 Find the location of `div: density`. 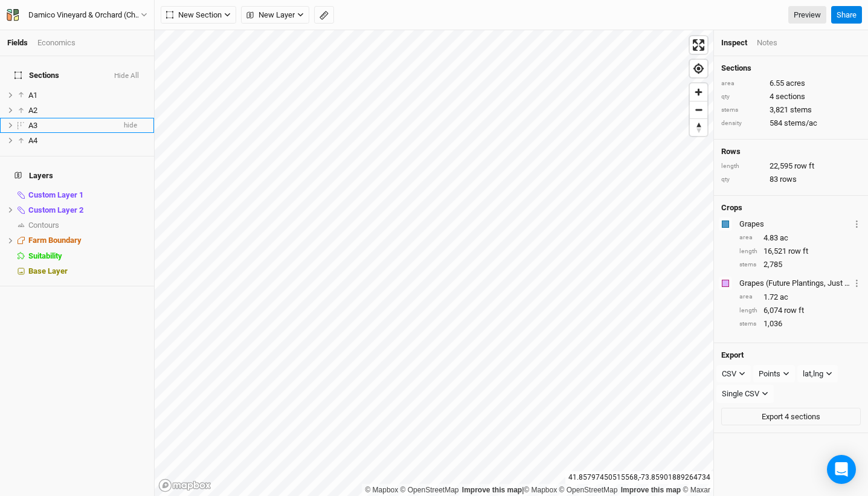

div: density is located at coordinates (742, 123).